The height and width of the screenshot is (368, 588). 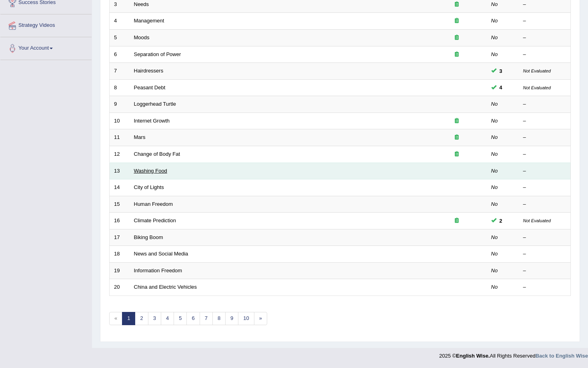 I want to click on td: 12, so click(x=120, y=154).